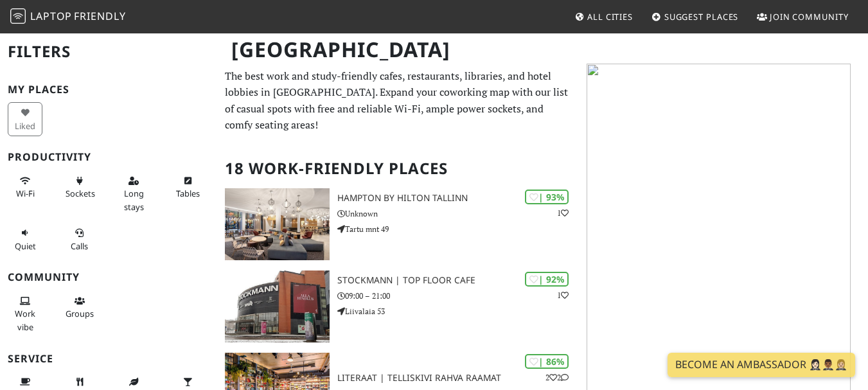 Image resolution: width=868 pixels, height=390 pixels. I want to click on h3: Service, so click(109, 359).